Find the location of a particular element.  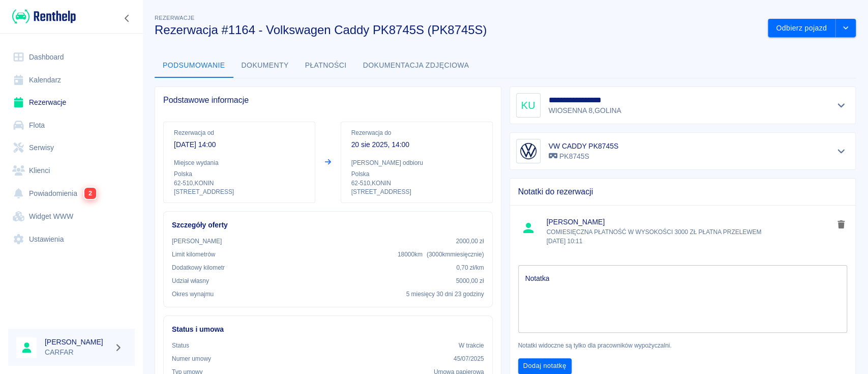

button: Zwiń nawigację is located at coordinates (127, 19).